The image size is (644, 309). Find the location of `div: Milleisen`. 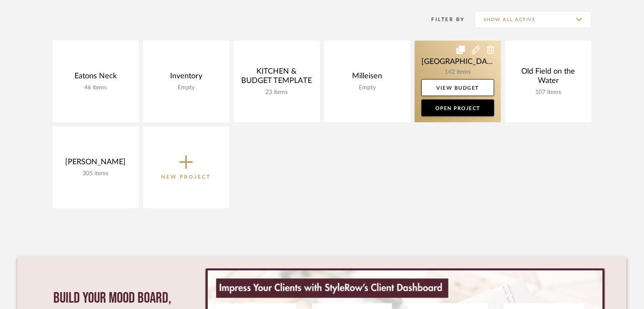

div: Milleisen is located at coordinates (367, 78).